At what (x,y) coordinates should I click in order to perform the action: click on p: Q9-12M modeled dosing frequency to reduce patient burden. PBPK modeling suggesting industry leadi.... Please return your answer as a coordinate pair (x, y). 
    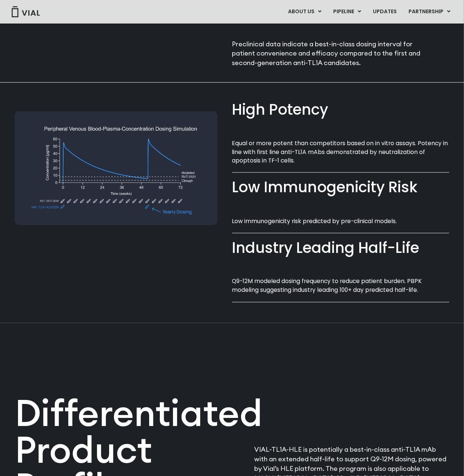
    Looking at the image, I should click on (341, 285).